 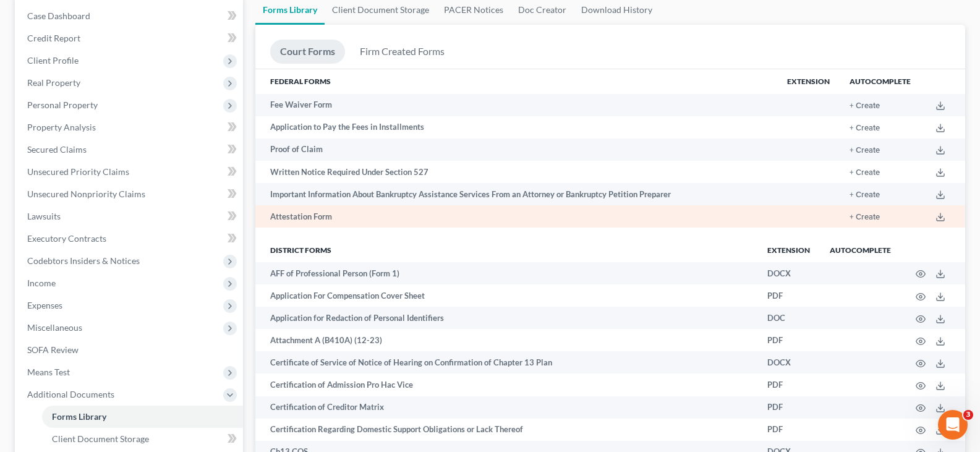 I want to click on span: Client Document Storage, so click(x=100, y=438).